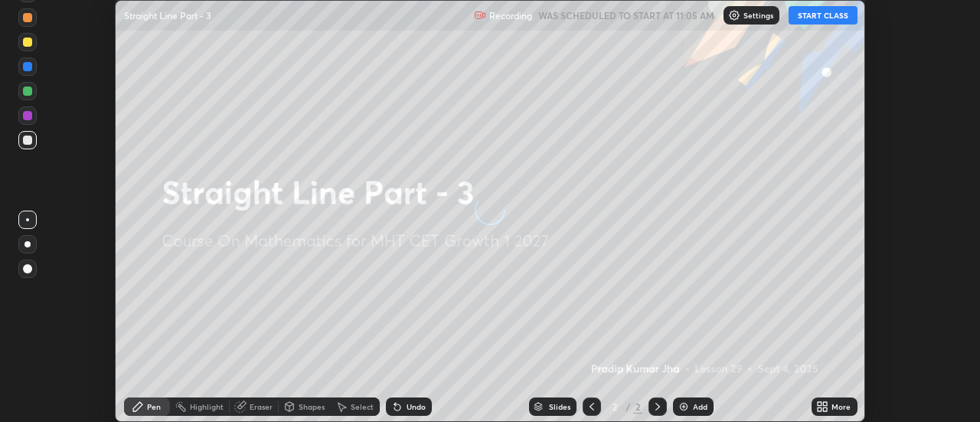 The image size is (980, 422). I want to click on div: Eraser, so click(261, 407).